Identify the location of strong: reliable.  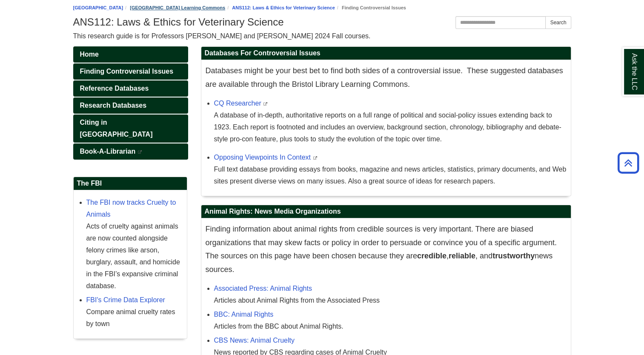
(462, 256).